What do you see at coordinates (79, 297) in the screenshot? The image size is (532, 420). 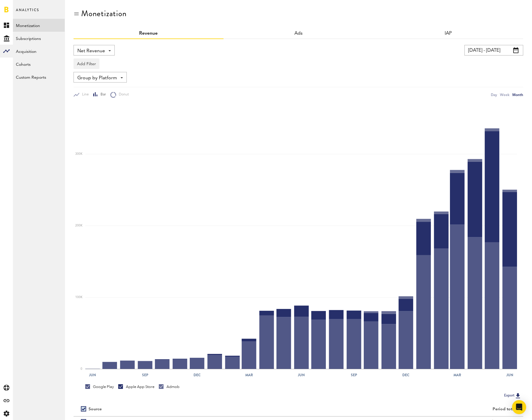 I see `text: 100K` at bounding box center [79, 297].